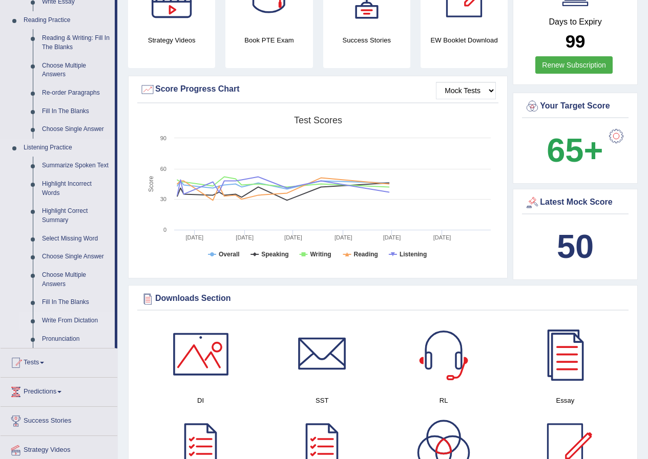  I want to click on h4: SST, so click(322, 400).